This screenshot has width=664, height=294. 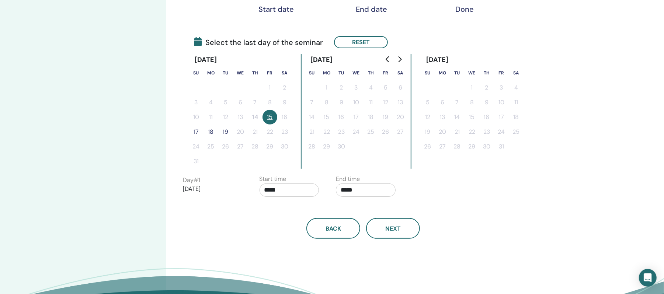 What do you see at coordinates (393, 229) in the screenshot?
I see `button: Next` at bounding box center [393, 229].